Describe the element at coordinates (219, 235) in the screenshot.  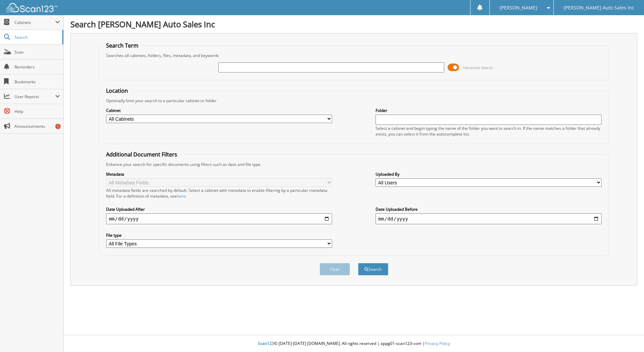
I see `label: File type` at that location.